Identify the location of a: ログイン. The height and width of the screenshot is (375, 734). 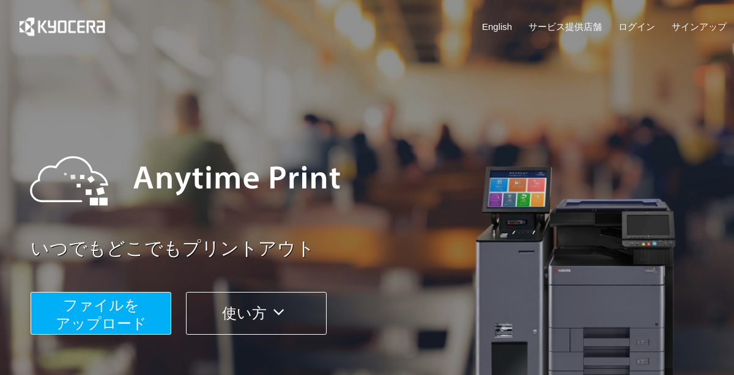
(636, 26).